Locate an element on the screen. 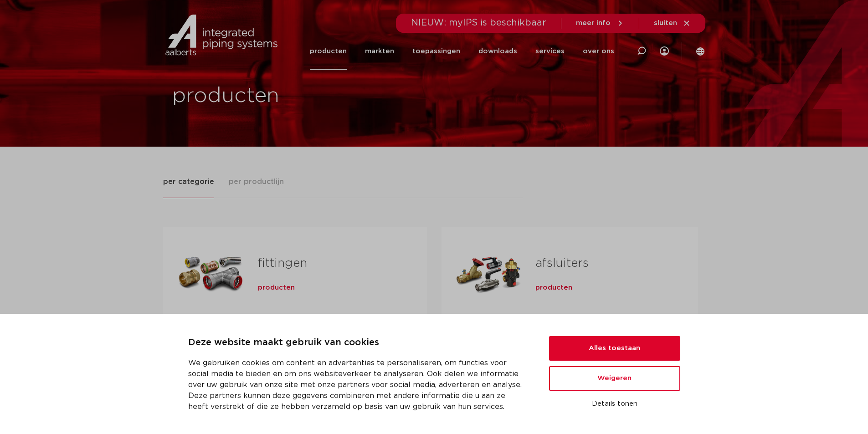 The width and height of the screenshot is (868, 434). p: We gebruiken cookies om content en advertenties te personaliseren, om functies voor social media ... is located at coordinates (358, 385).